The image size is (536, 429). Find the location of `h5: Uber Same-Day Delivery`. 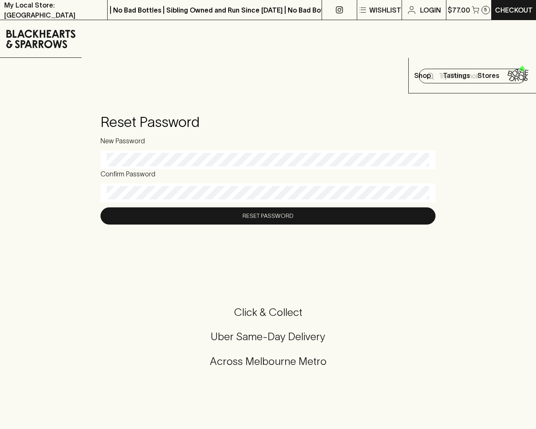

h5: Uber Same-Day Delivery is located at coordinates (268, 336).